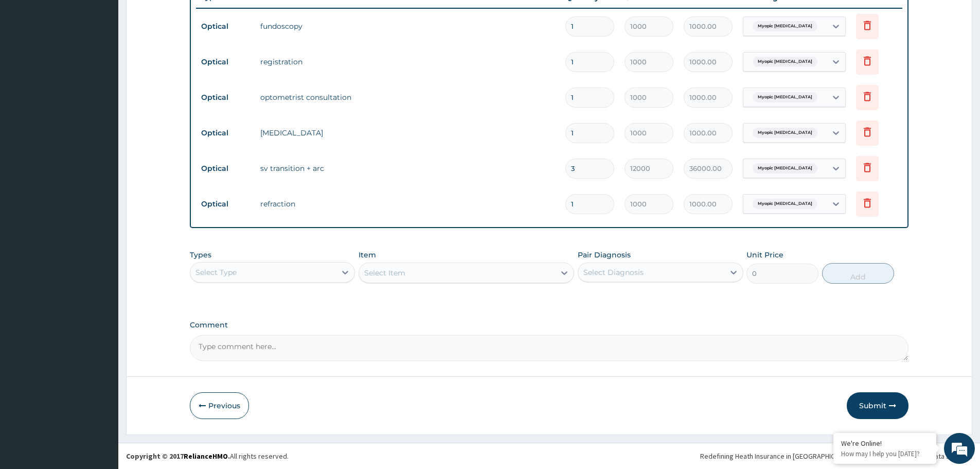  Describe the element at coordinates (407, 168) in the screenshot. I see `td: sv transition + arc` at that location.